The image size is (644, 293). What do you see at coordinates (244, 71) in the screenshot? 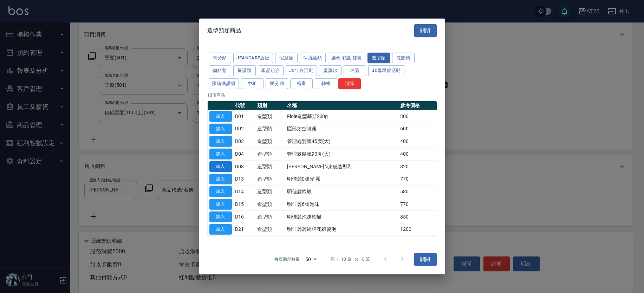
I see `button: 養護類` at bounding box center [244, 71].